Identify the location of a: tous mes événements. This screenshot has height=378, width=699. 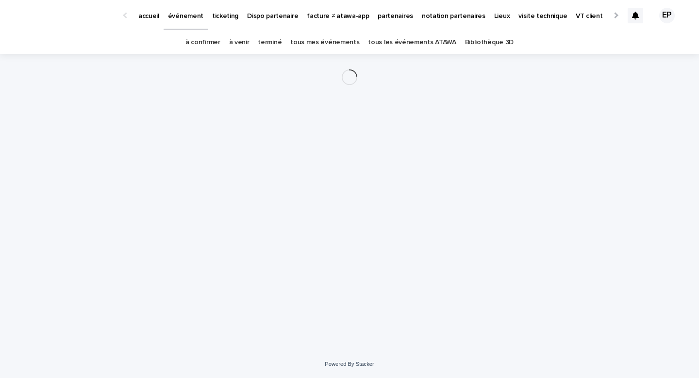
(325, 42).